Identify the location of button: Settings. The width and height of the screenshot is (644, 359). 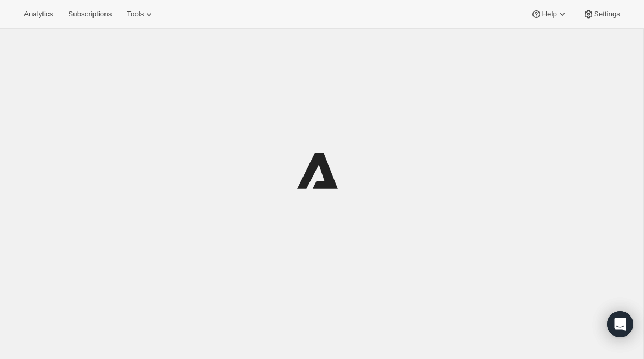
(602, 14).